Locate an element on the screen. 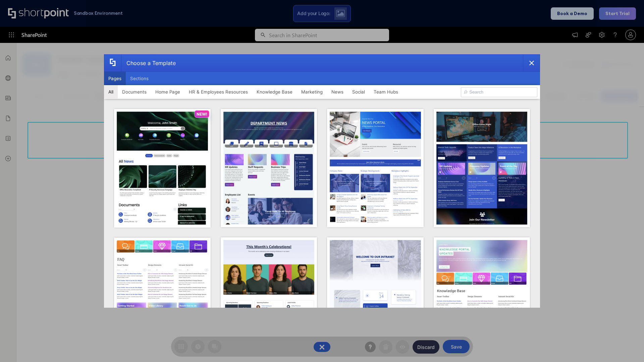 This screenshot has height=362, width=644. button: Knowledge Base is located at coordinates (275, 92).